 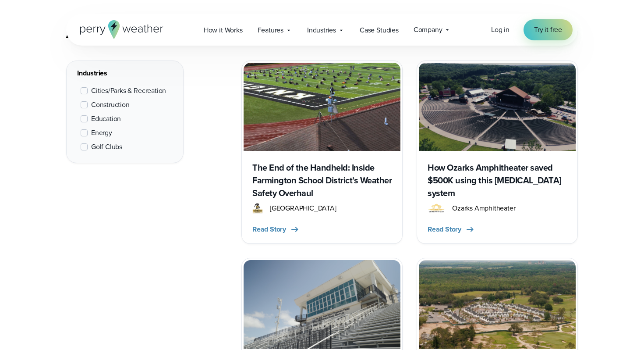 What do you see at coordinates (322, 31) in the screenshot?
I see `span: Industries` at bounding box center [322, 31].